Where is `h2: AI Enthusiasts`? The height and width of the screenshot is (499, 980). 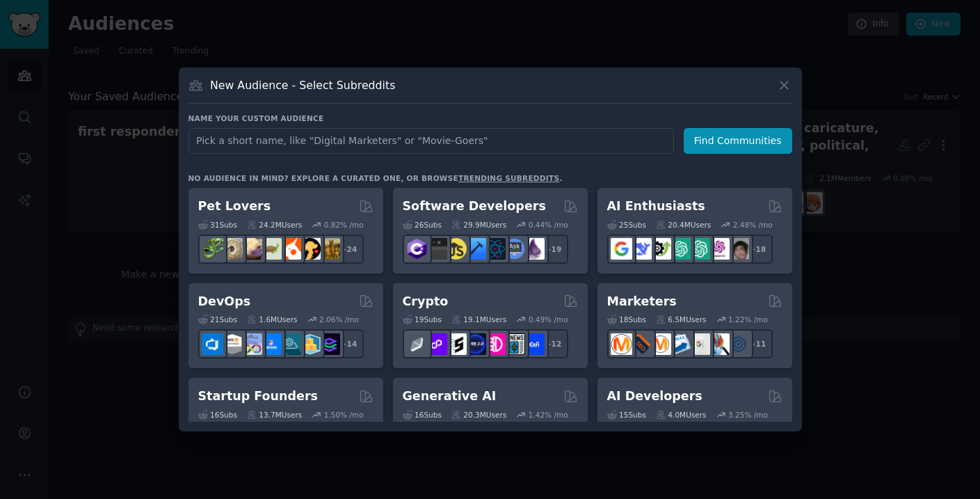
h2: AI Enthusiasts is located at coordinates (656, 206).